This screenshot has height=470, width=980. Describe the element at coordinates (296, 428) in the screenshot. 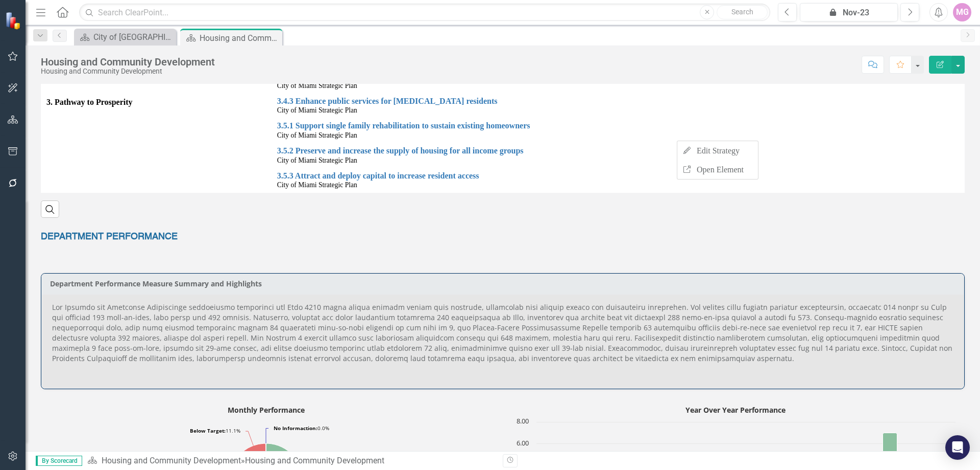

I see `tspan: No Informaction:` at that location.